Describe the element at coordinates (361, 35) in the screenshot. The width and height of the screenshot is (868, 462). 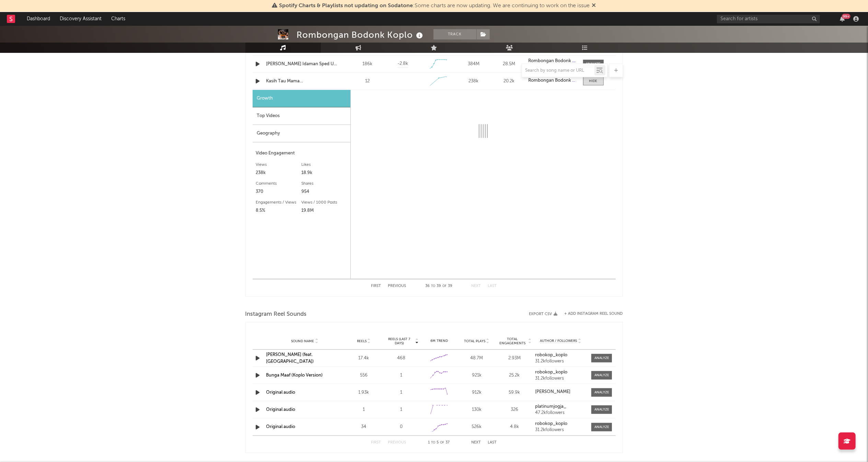
I see `div: Rombongan Bodonk Koplo` at that location.